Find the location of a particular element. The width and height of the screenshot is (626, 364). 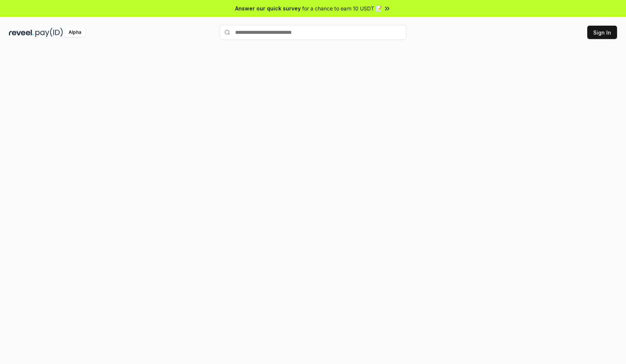

div: Alpha is located at coordinates (75, 32).